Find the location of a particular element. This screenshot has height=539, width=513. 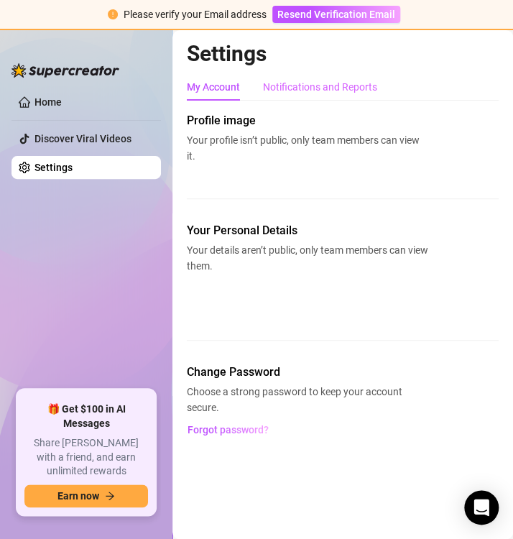

span: exclamation-circle is located at coordinates (113, 14).